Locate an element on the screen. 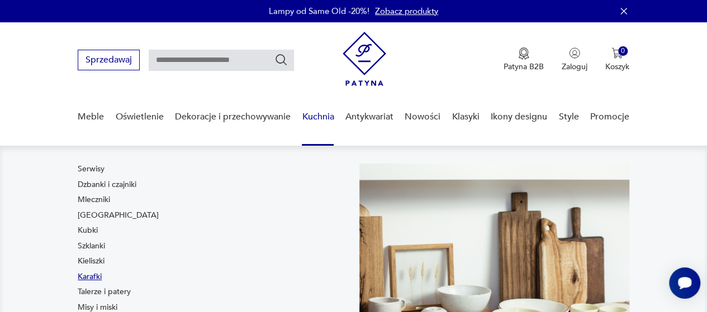  a: Dekoracje i przechowywanie is located at coordinates (232, 117).